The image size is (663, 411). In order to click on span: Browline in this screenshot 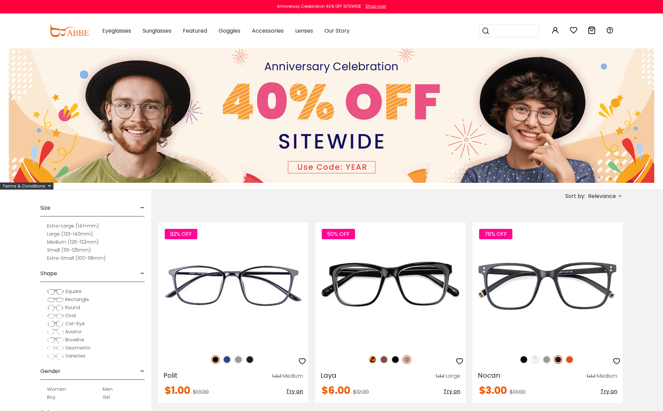, I will do `click(75, 340)`.